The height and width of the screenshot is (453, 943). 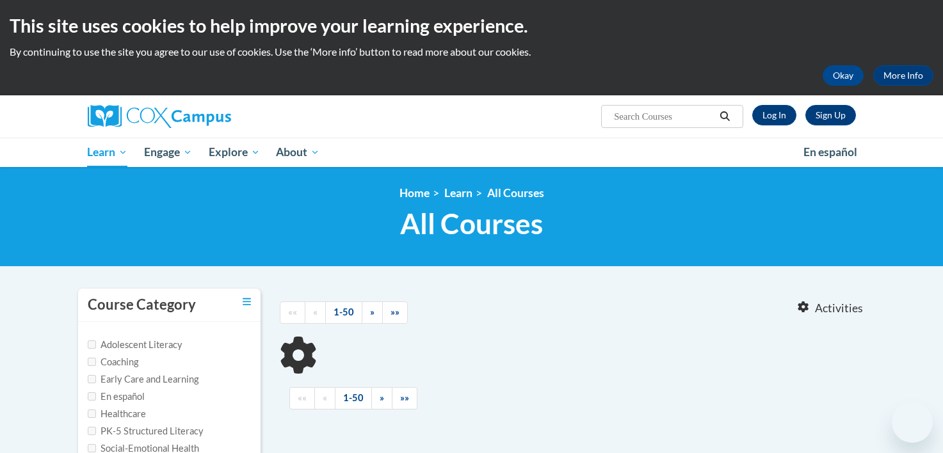 What do you see at coordinates (113, 362) in the screenshot?
I see `label: Coaching` at bounding box center [113, 362].